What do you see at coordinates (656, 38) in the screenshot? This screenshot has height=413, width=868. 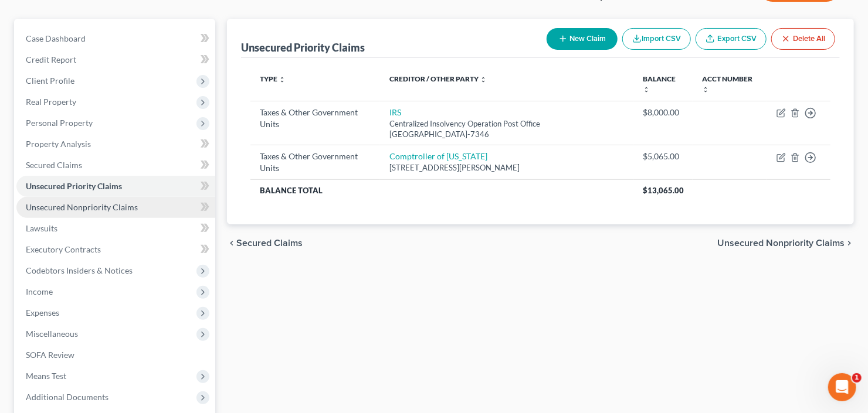 I see `button: Import CSV` at bounding box center [656, 38].